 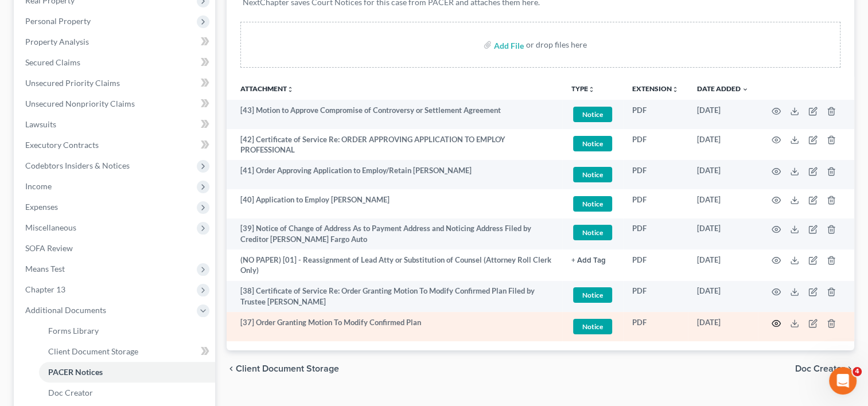 I want to click on span: Forms Library, so click(x=74, y=330).